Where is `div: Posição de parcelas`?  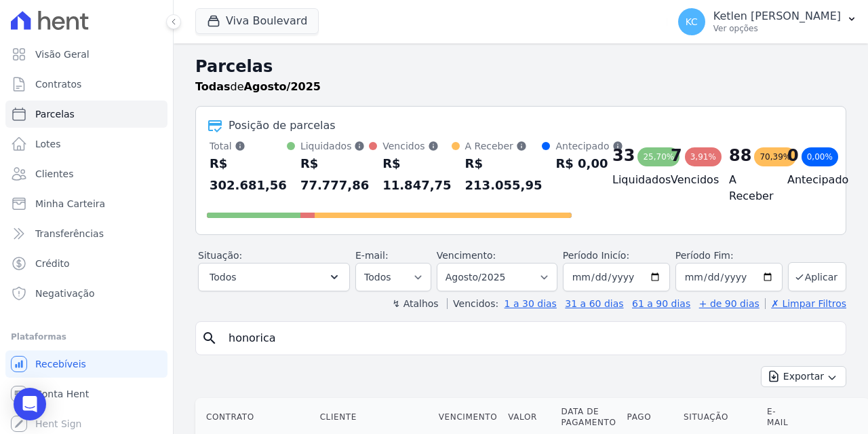 div: Posição de parcelas is located at coordinates (282, 125).